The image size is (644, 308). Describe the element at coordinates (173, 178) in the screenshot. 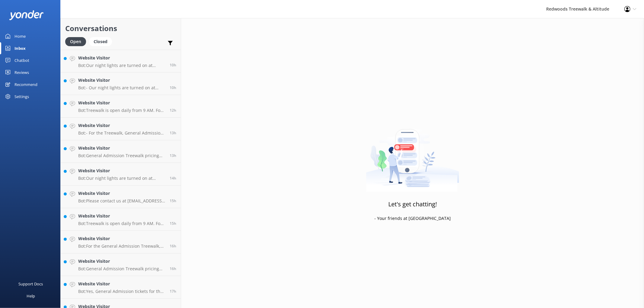

I see `span: Sep 26 2025 08:11pm (UTC +12:00) Pacific/Auckland` at that location.